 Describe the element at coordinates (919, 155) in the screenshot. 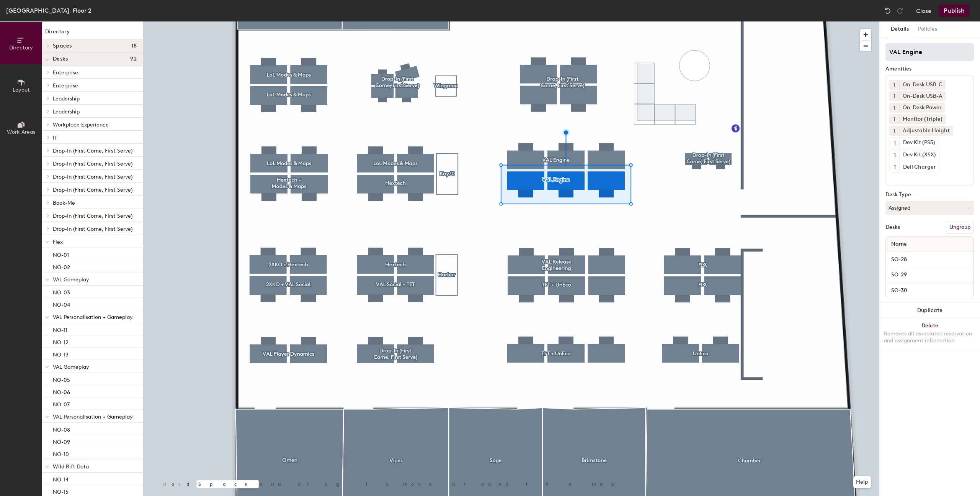

I see `div: Dev Kit (XSX)` at that location.